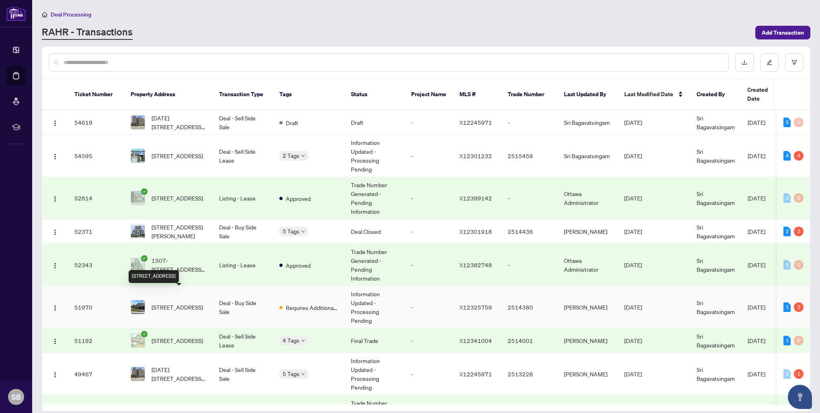 The image size is (820, 413). I want to click on td: Listing - Lease, so click(243, 198).